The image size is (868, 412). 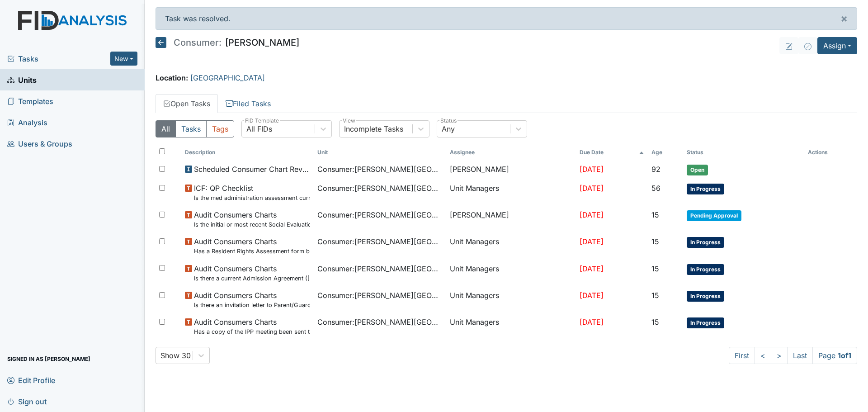 I want to click on span: Audit Consumers Charts Has a copy of the IPP meeting been sent to the Parent/Guardian within 30 d..., so click(x=252, y=326).